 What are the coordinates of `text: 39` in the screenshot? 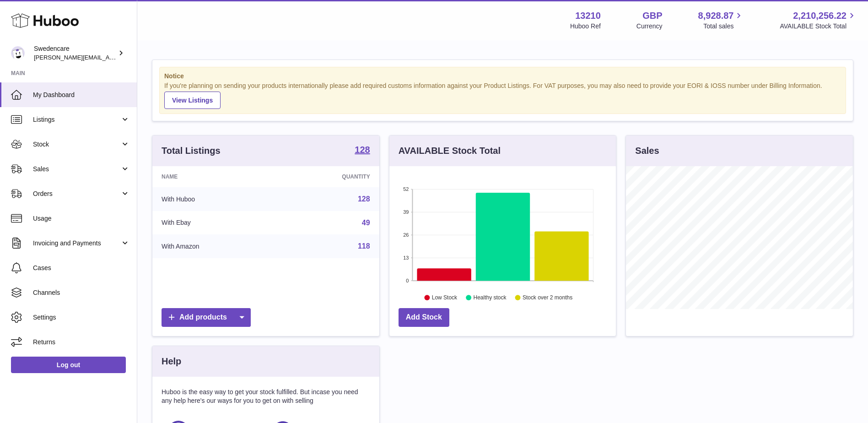 It's located at (406, 212).